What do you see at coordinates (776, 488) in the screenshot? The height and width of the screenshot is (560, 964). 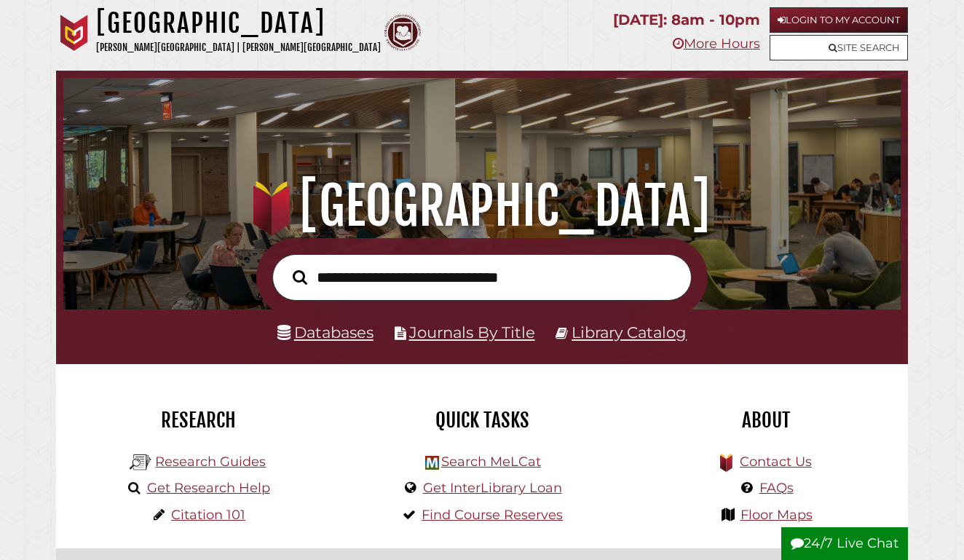 I see `a: FAQs` at bounding box center [776, 488].